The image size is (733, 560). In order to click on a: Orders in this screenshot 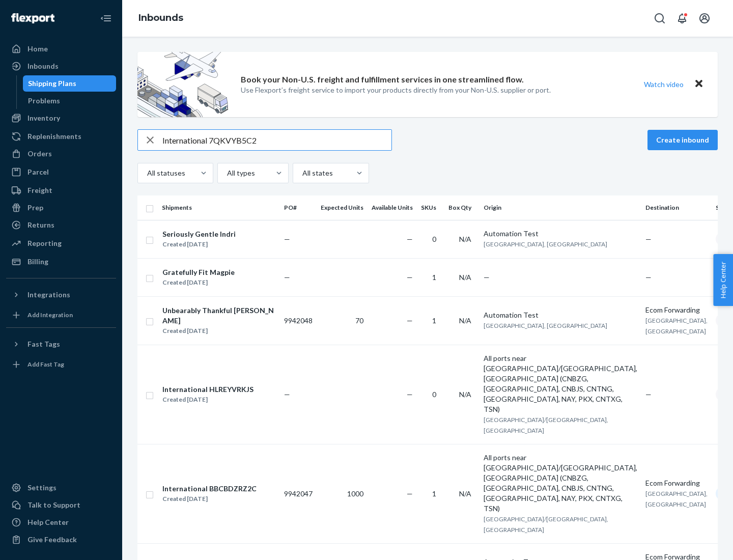, I will do `click(61, 154)`.